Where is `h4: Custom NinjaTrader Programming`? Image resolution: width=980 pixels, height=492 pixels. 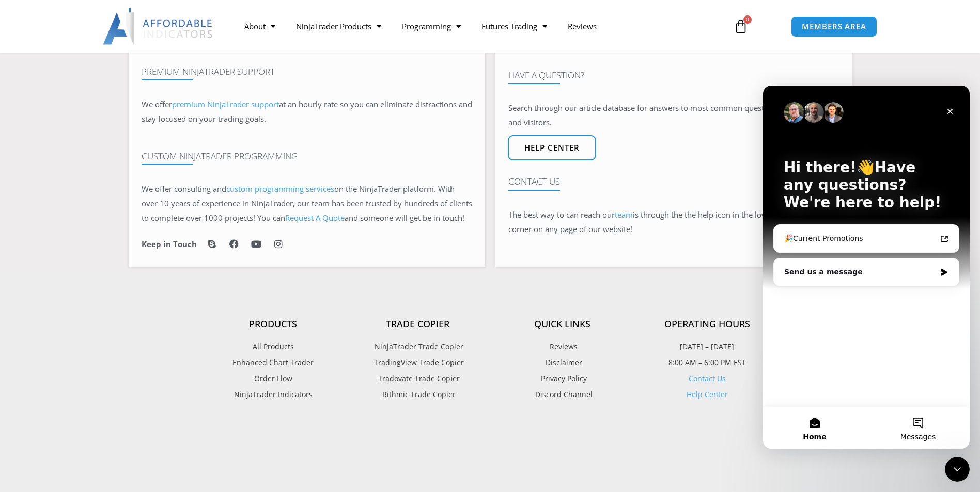 h4: Custom NinjaTrader Programming is located at coordinates (307, 157).